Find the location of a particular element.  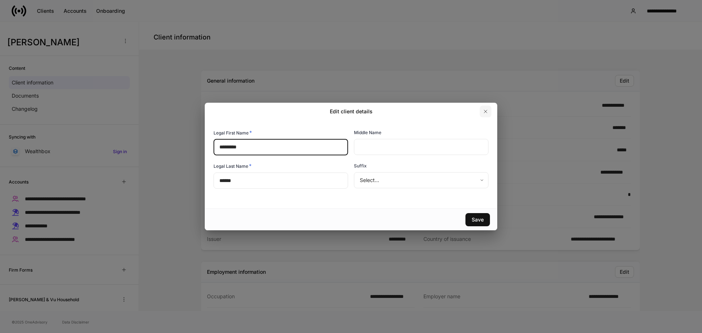

h2: Edit client details is located at coordinates (351, 111).